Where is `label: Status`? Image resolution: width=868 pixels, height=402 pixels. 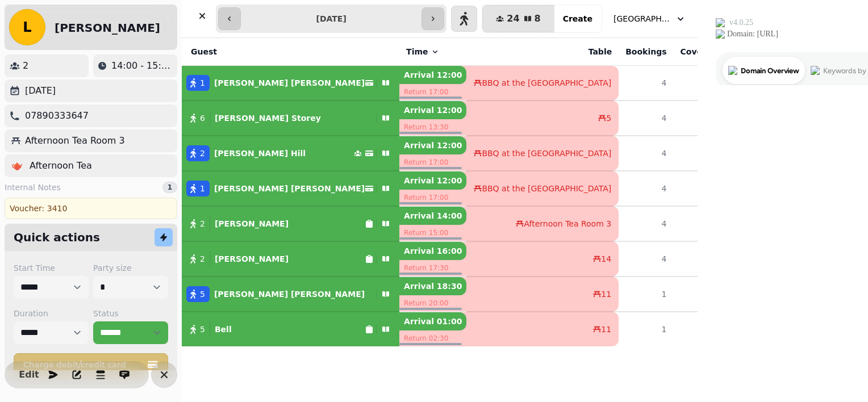 label: Status is located at coordinates (131, 314).